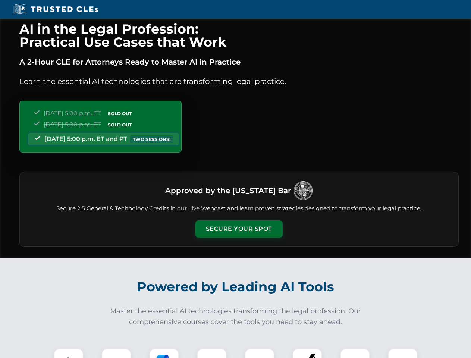 Image resolution: width=471 pixels, height=358 pixels. I want to click on h2: Powered by Leading AI Tools, so click(236, 287).